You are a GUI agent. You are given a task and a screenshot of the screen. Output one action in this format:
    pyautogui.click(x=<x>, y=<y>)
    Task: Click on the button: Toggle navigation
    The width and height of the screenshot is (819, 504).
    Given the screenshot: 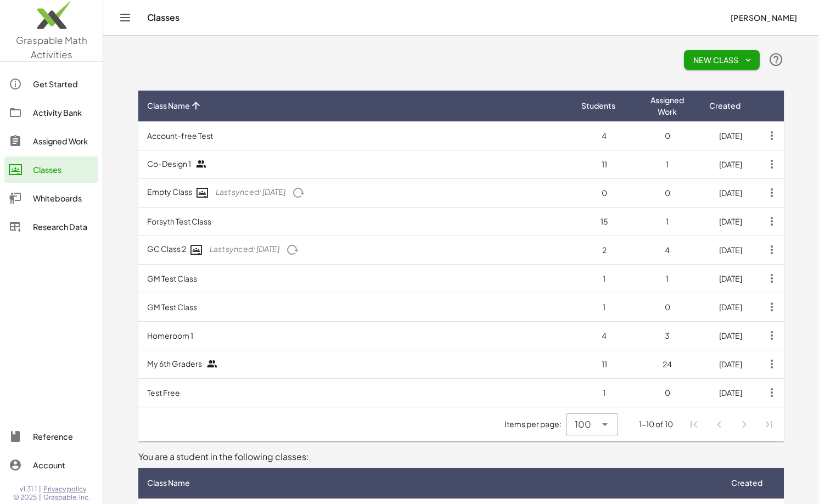 What is the action you would take?
    pyautogui.click(x=125, y=18)
    